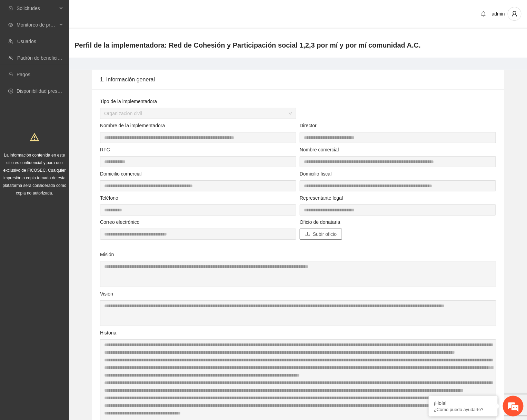  Describe the element at coordinates (515, 14) in the screenshot. I see `button: user` at that location.